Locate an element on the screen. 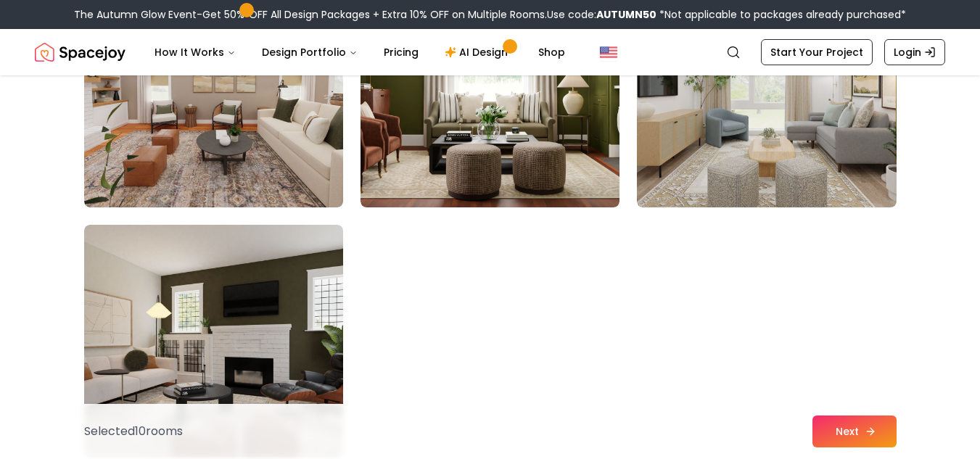  img: Room room-100 is located at coordinates (213, 341).